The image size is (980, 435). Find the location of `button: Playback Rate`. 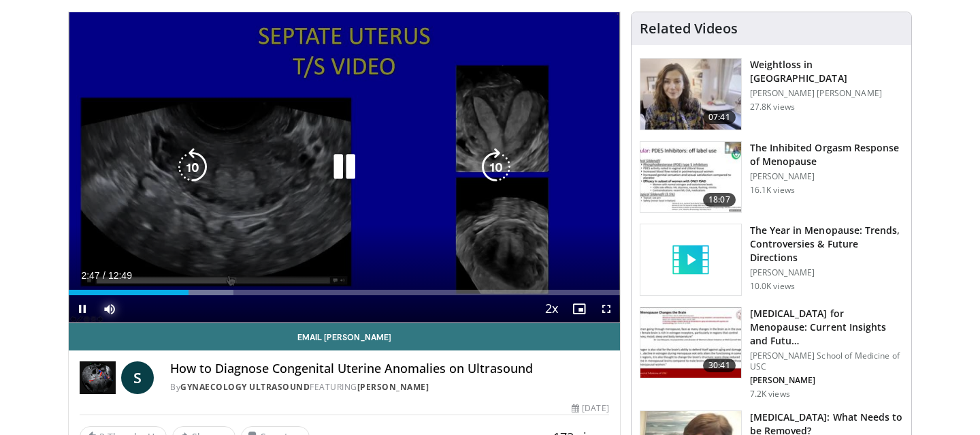

button: Playback Rate is located at coordinates (552, 308).